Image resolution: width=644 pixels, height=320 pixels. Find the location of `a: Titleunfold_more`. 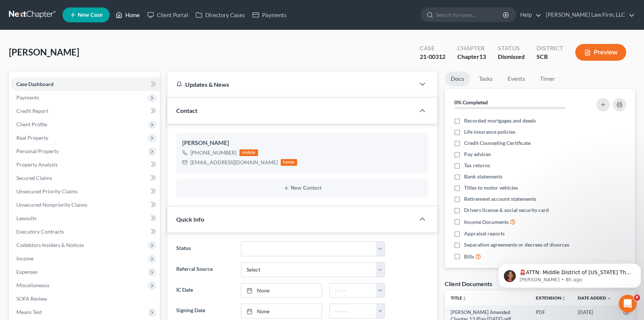

a: Titleunfold_more is located at coordinates (458, 297).